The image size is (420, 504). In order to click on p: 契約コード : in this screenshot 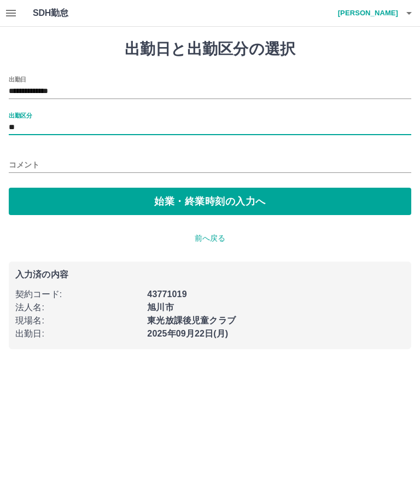, I will do `click(77, 294)`.